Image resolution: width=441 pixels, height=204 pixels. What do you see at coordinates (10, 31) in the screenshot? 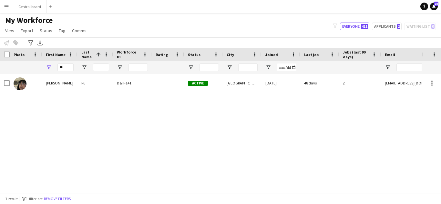
I see `a: View` at bounding box center [10, 31].